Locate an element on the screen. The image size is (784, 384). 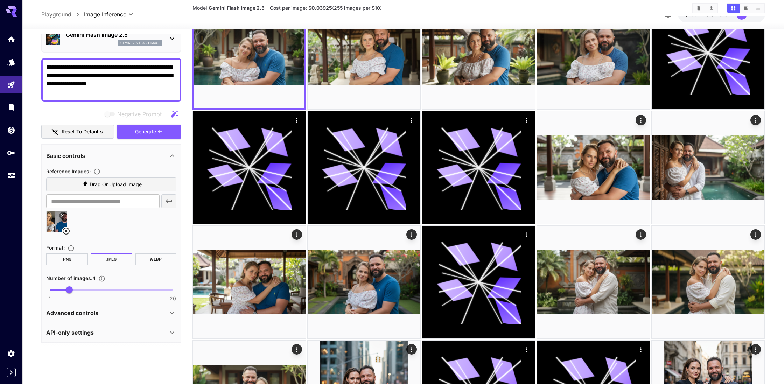
div: Usage is located at coordinates (11, 175).